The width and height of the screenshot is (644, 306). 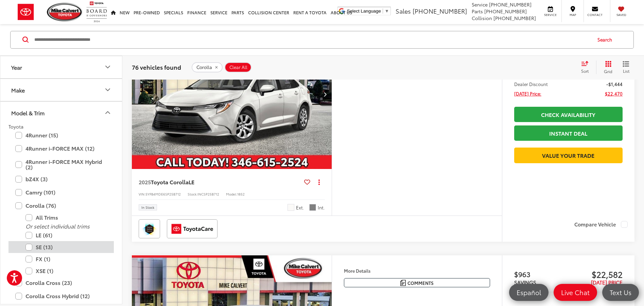 I want to click on button: YearYear, so click(x=61, y=67).